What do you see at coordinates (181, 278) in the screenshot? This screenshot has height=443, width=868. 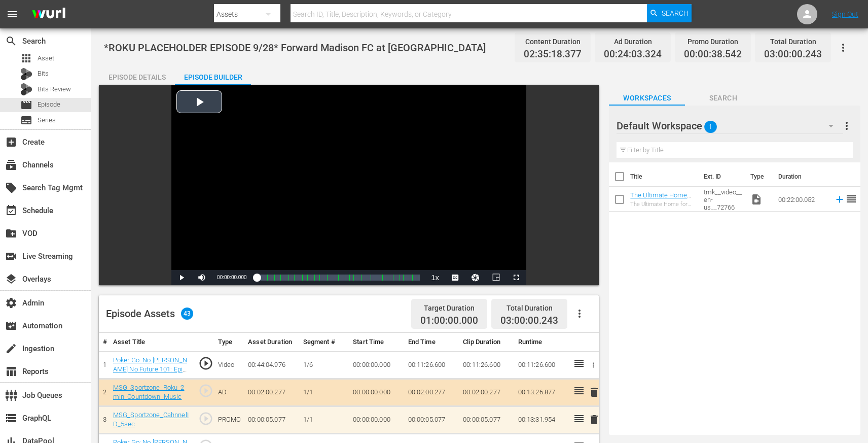 I see `button: Play` at bounding box center [181, 278].